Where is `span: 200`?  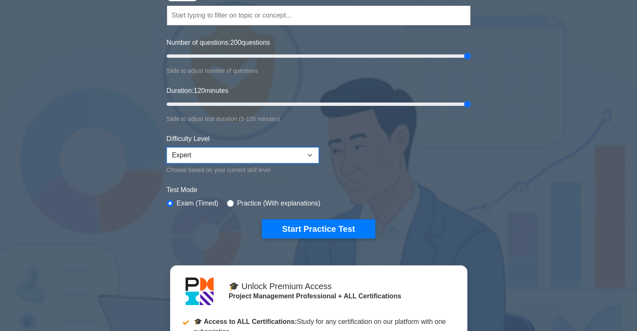 span: 200 is located at coordinates (236, 42).